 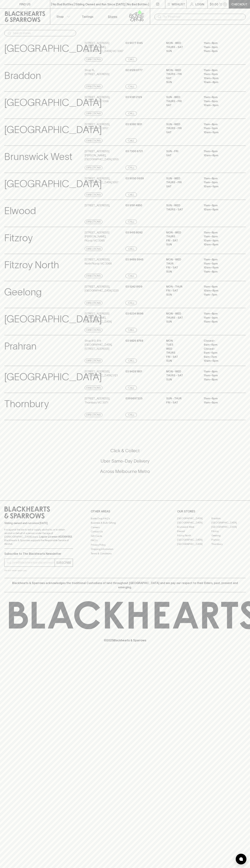 I want to click on p: 0399697225, so click(x=134, y=398).